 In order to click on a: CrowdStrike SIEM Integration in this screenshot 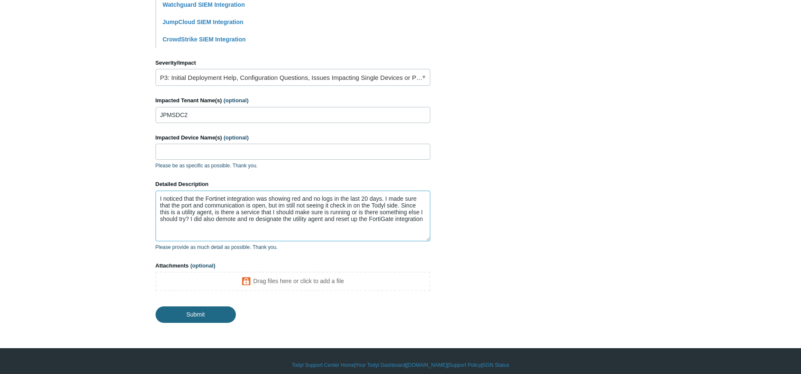, I will do `click(204, 39)`.